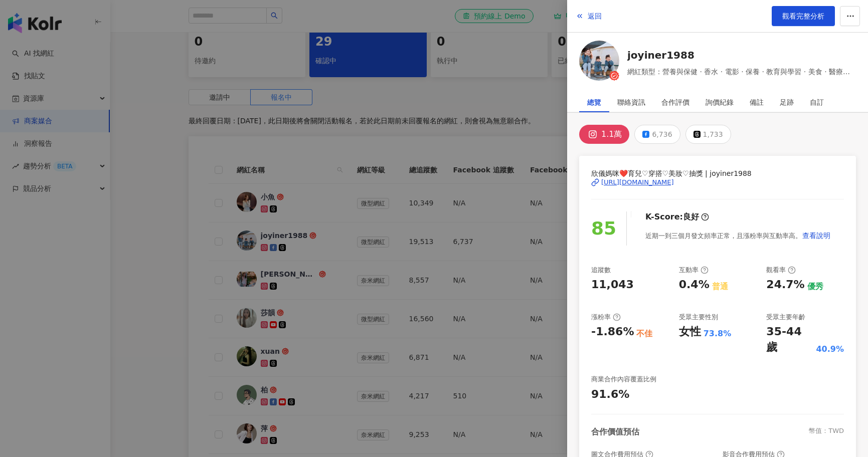 The height and width of the screenshot is (457, 868). What do you see at coordinates (803, 16) in the screenshot?
I see `span: 觀看完整分析` at bounding box center [803, 16].